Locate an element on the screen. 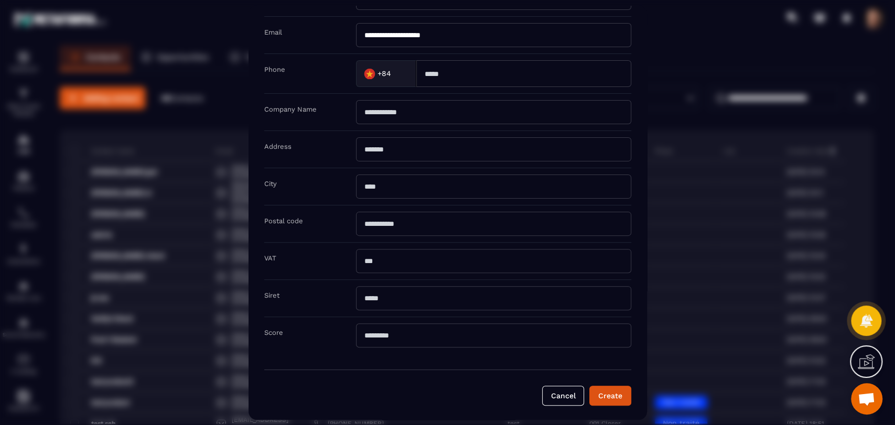 Image resolution: width=895 pixels, height=425 pixels. button: Create is located at coordinates (610, 396).